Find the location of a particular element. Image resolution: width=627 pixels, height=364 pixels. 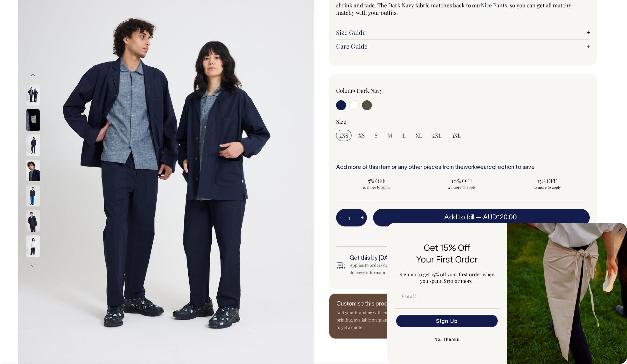

label: Dark Navy is located at coordinates (370, 90).